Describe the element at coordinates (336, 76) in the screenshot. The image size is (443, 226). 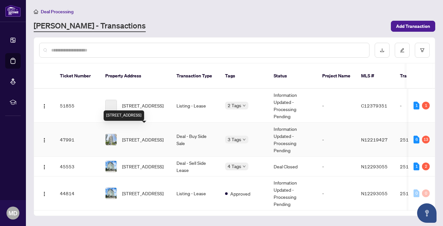
I see `th: Project Name` at that location.